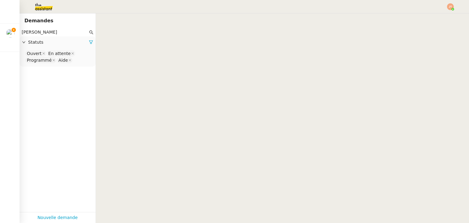  Describe the element at coordinates (55, 32) in the screenshot. I see `input: Rechercher` at that location.